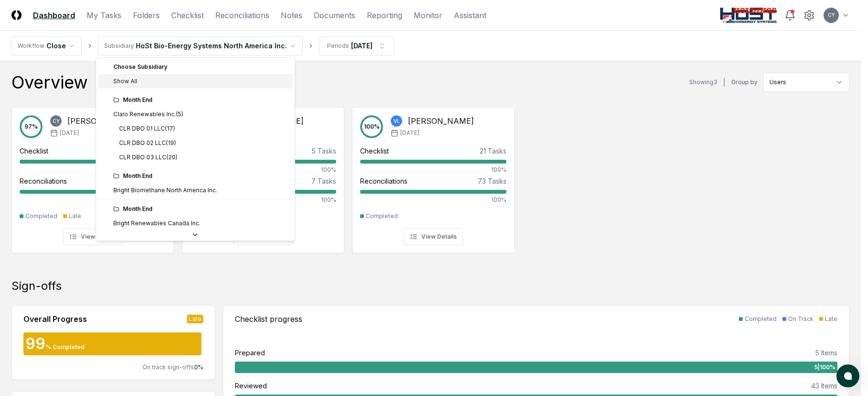 The width and height of the screenshot is (868, 396). I want to click on div: CLR DBO 03 LLC, so click(146, 157).